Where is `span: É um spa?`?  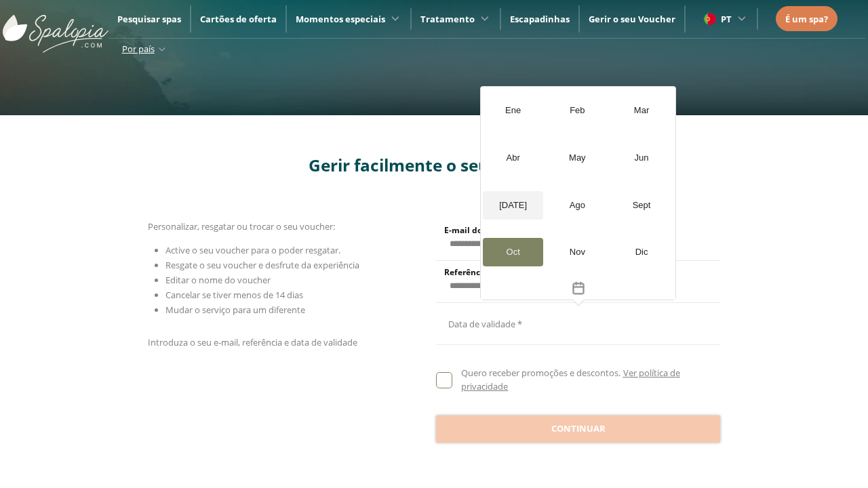
span: É um spa? is located at coordinates (806, 19).